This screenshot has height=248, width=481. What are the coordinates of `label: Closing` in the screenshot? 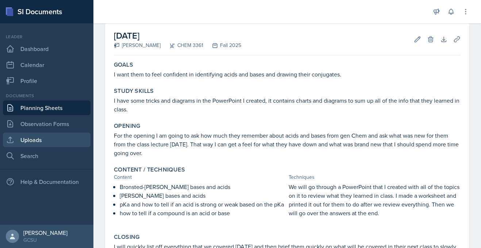 It's located at (127, 237).